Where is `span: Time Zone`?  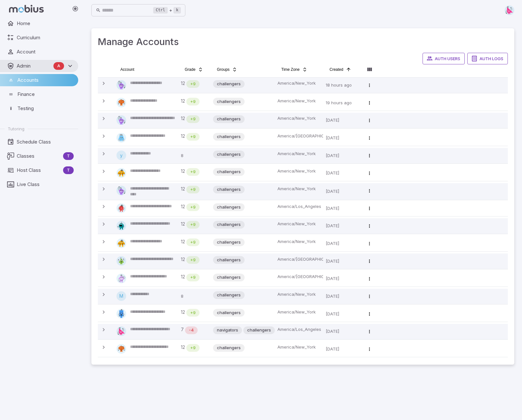
span: Time Zone is located at coordinates (291, 69).